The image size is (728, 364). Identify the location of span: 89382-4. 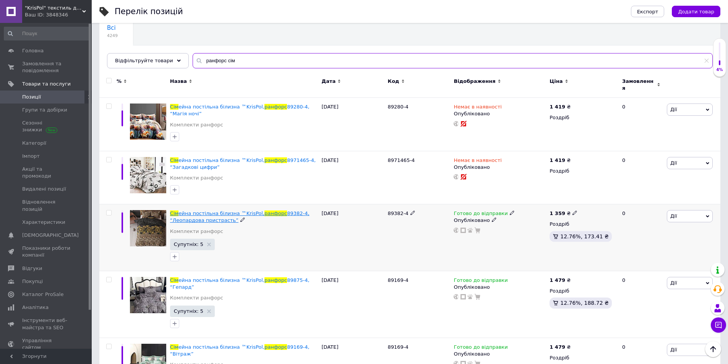
(398, 213).